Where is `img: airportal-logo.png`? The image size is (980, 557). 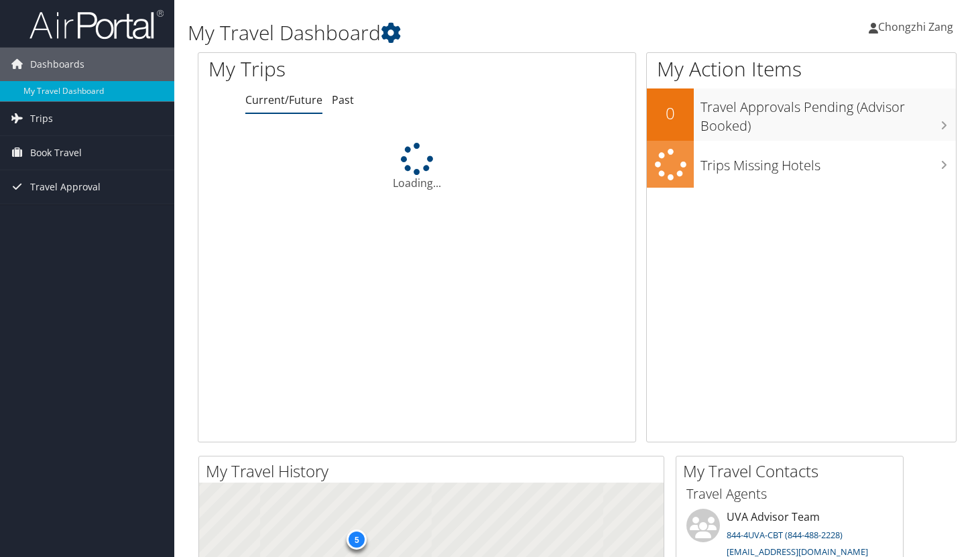 img: airportal-logo.png is located at coordinates (97, 24).